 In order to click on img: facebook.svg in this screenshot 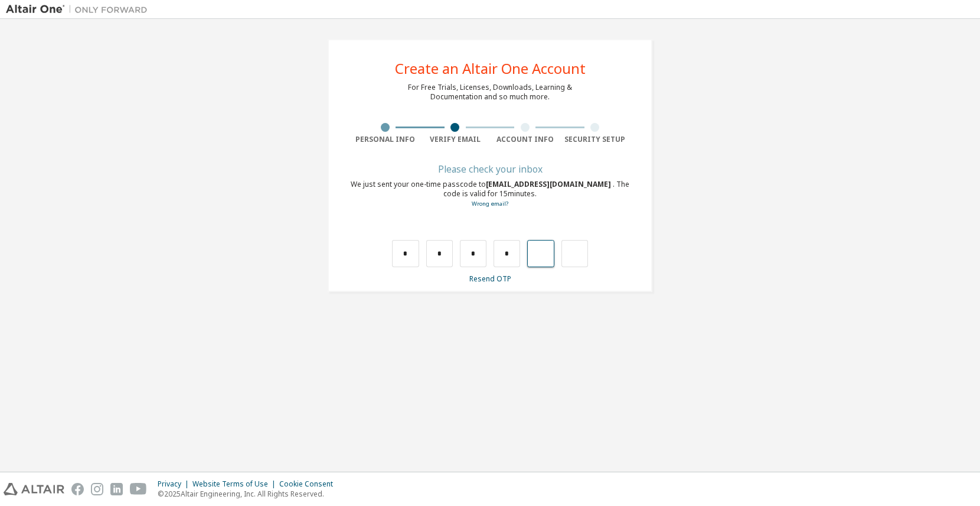, I will do `click(78, 489)`.